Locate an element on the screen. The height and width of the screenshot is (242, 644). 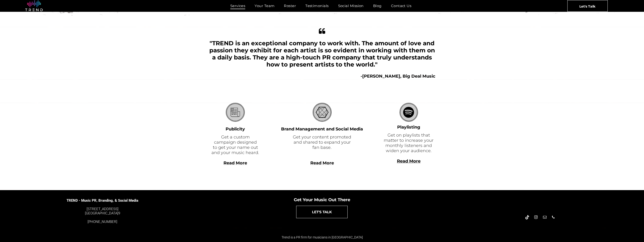
span: TREND - Music PR, Branding, & Social Media is located at coordinates (102, 200).